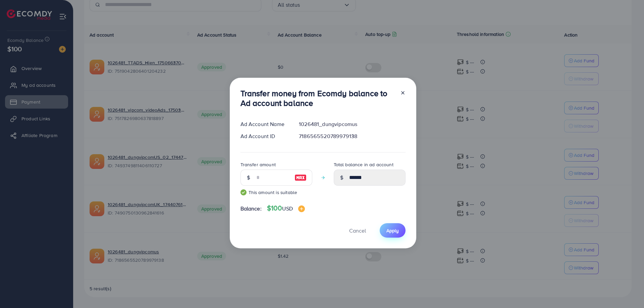 The height and width of the screenshot is (308, 644). Describe the element at coordinates (318, 98) in the screenshot. I see `h3: Transfer money from Ecomdy balance to Ad account balance` at that location.